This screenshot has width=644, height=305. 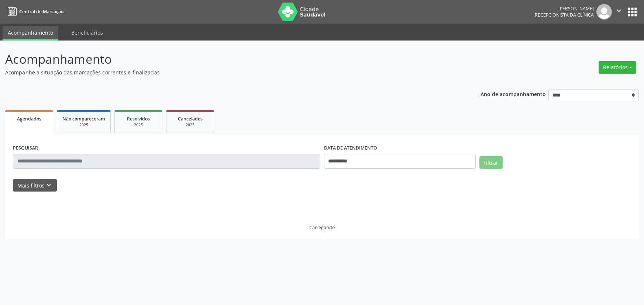 What do you see at coordinates (604, 12) in the screenshot?
I see `img: img` at bounding box center [604, 12].